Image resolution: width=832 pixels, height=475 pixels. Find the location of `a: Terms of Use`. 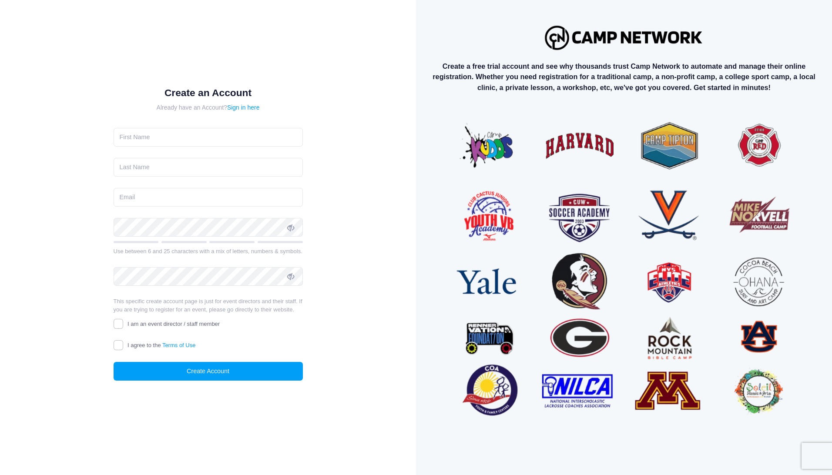

a: Terms of Use is located at coordinates (179, 345).